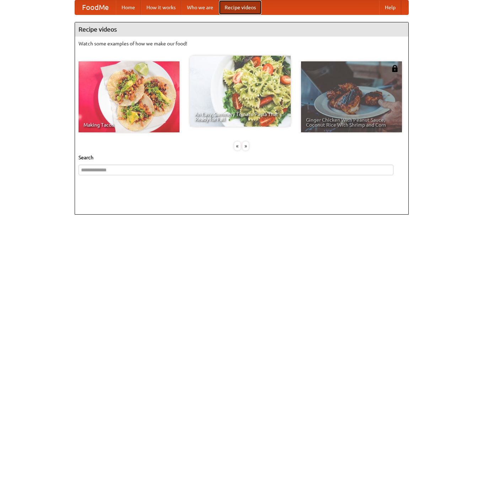 The image size is (483, 502). I want to click on h4: Recipe videos, so click(241, 29).